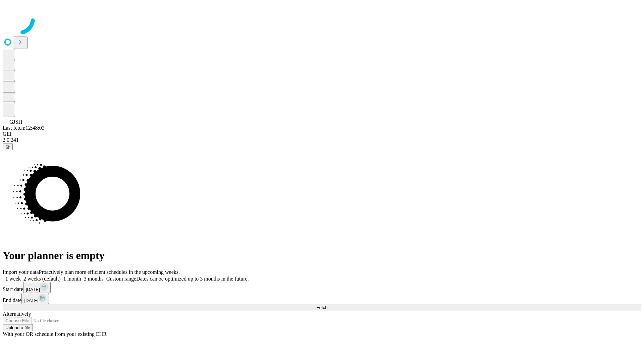 The width and height of the screenshot is (644, 362). Describe the element at coordinates (109, 272) in the screenshot. I see `span: Proactively plan more efficient schedules in the upcoming weeks.` at that location.